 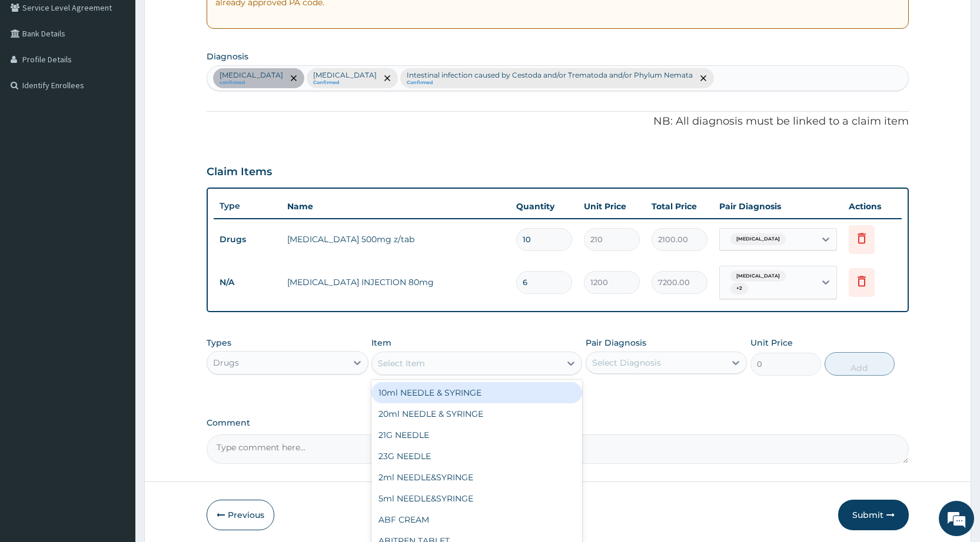 What do you see at coordinates (557, 122) in the screenshot?
I see `p: NB: All diagnosis must be linked to a claim item` at bounding box center [557, 122].